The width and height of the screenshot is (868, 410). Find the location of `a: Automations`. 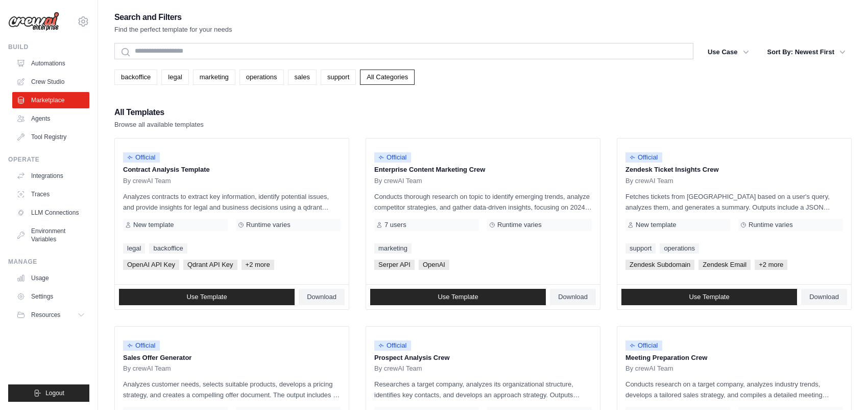

a: Automations is located at coordinates (51, 63).